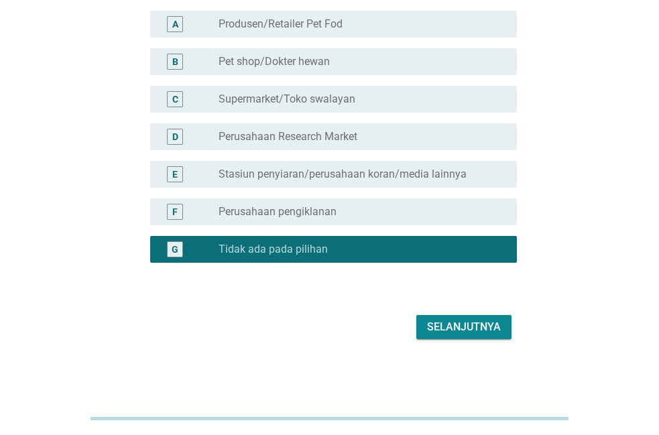 The image size is (659, 435). Describe the element at coordinates (175, 249) in the screenshot. I see `div: G` at that location.